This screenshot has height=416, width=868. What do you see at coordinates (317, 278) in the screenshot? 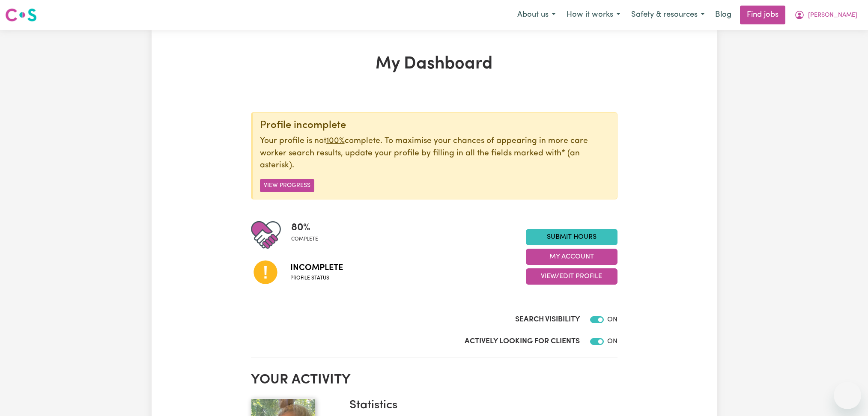
I see `span: Profile status` at bounding box center [317, 278].